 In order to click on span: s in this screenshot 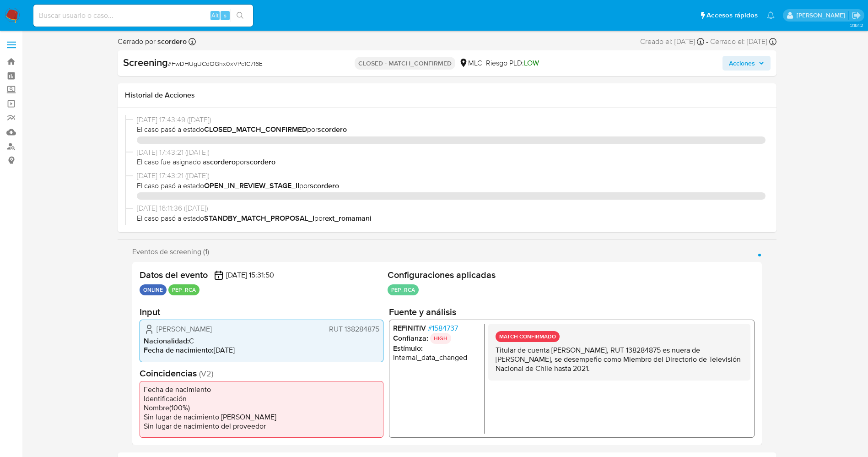, I will do `click(225, 15)`.